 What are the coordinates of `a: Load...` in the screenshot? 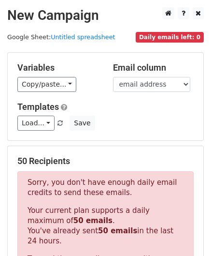 It's located at (36, 123).